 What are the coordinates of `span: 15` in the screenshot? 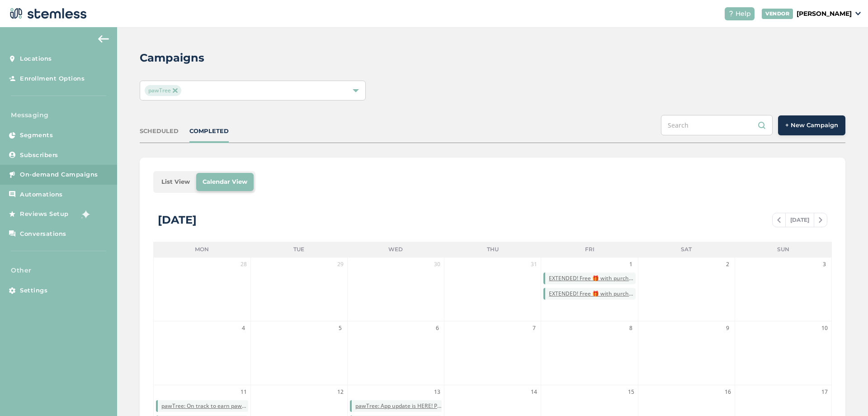 It's located at (631, 392).